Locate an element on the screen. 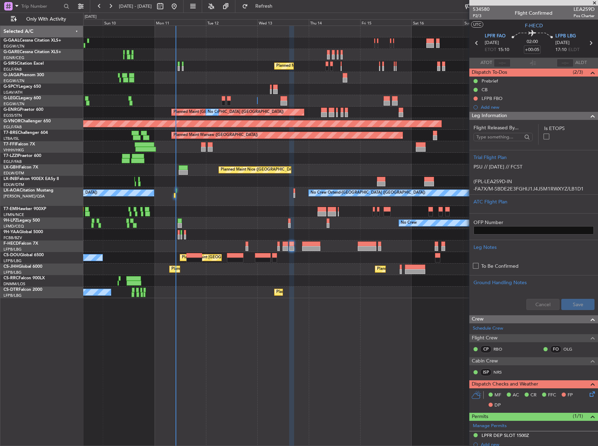  label: OFP Number is located at coordinates (534, 222).